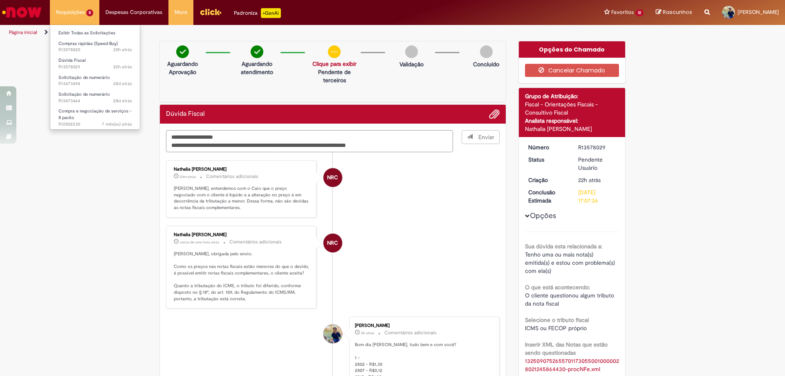 The height and width of the screenshot is (376, 785). What do you see at coordinates (123, 101) in the screenshot?
I see `time: 02/09/2025 15:46:27` at bounding box center [123, 101].